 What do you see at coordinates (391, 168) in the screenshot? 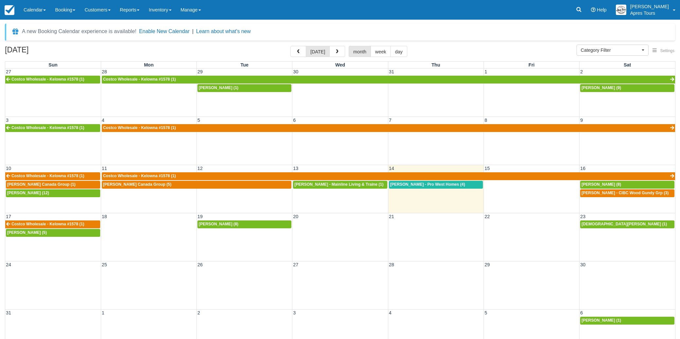
I see `span: 14` at bounding box center [391, 168].